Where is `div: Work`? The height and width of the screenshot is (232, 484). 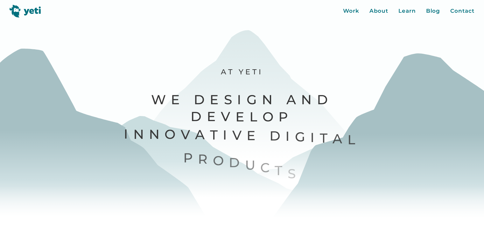
div: Work is located at coordinates (351, 11).